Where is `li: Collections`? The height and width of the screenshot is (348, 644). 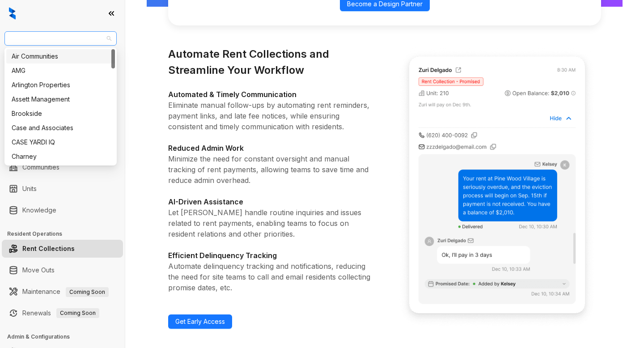 li: Collections is located at coordinates (62, 129).